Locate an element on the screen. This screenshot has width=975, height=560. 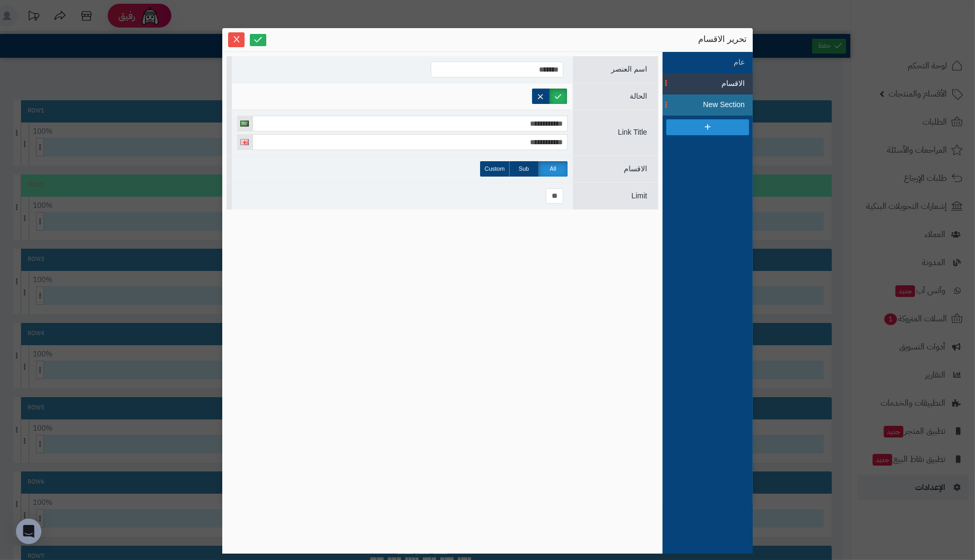
label: All is located at coordinates (553, 168).